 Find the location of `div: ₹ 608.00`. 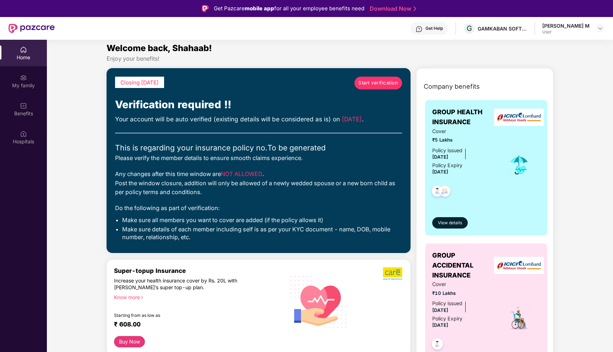

div: ₹ 608.00 is located at coordinates (195, 325).